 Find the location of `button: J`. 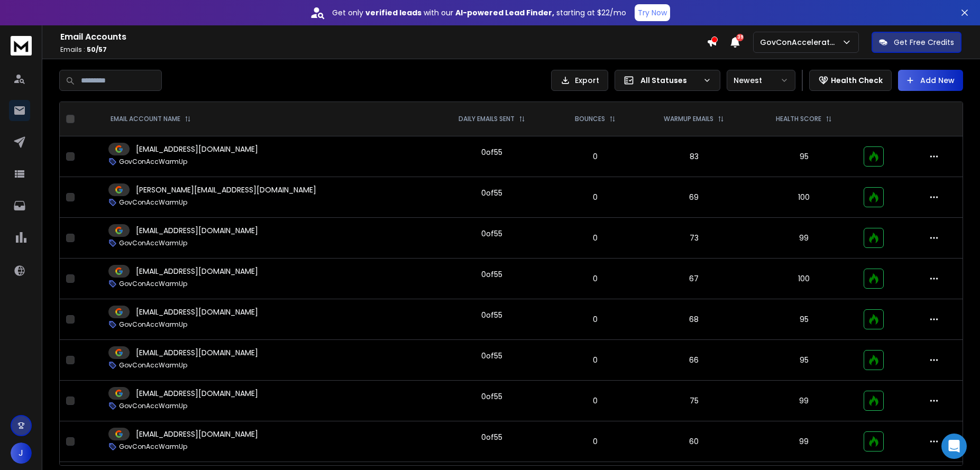

button: J is located at coordinates (21, 453).